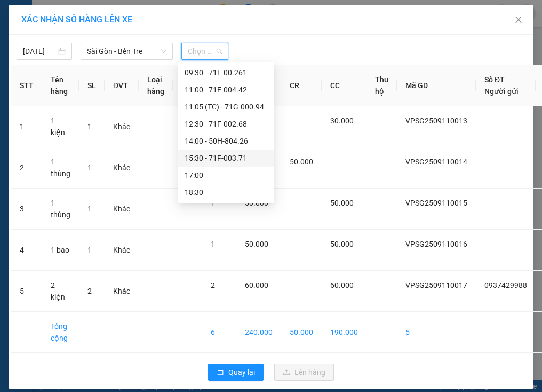 This screenshot has width=542, height=392. I want to click on td: Tổng cộng, so click(60, 332).